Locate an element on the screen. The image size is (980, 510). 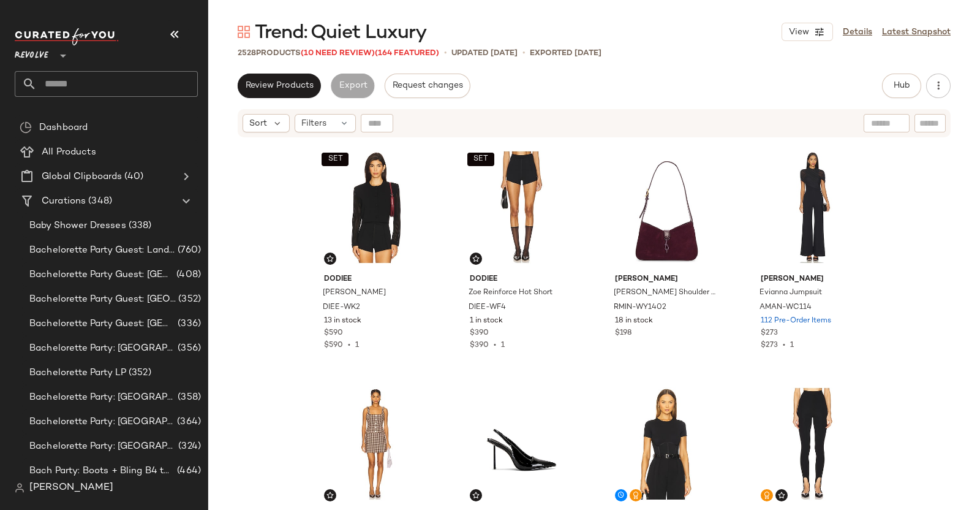
img: cfy_white_logo.C9jOOHJF.svg is located at coordinates (67, 37).